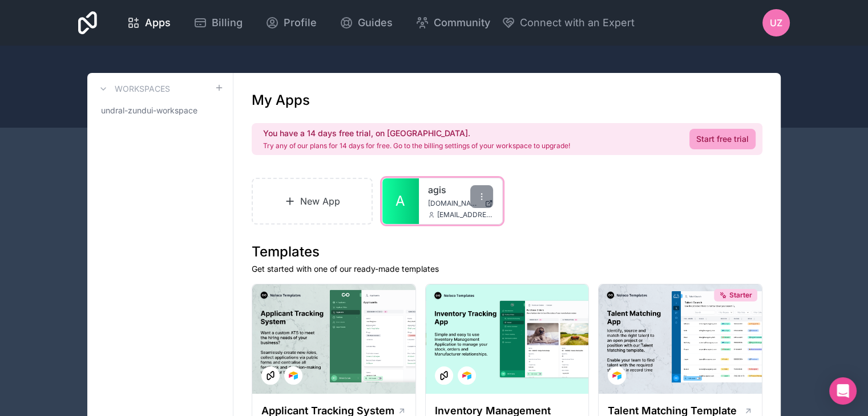 The width and height of the screenshot is (868, 416). I want to click on button: Connect with an Expert, so click(568, 23).